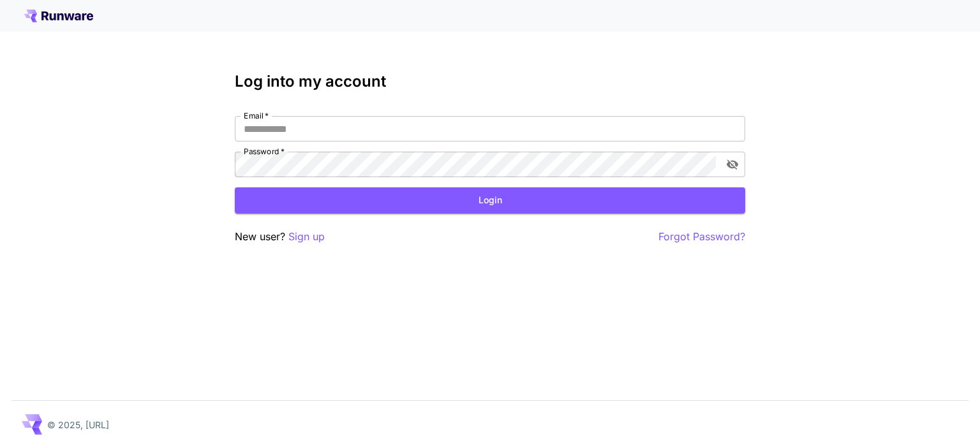 This screenshot has width=980, height=448. What do you see at coordinates (490, 201) in the screenshot?
I see `button: Login` at bounding box center [490, 201].